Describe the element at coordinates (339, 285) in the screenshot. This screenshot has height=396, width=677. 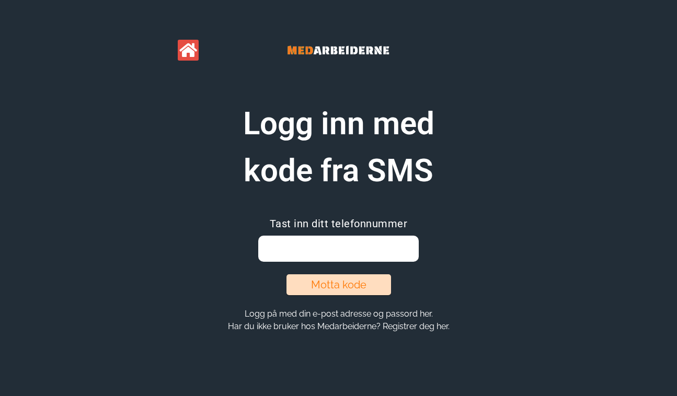
I see `button: Motta kode` at that location.